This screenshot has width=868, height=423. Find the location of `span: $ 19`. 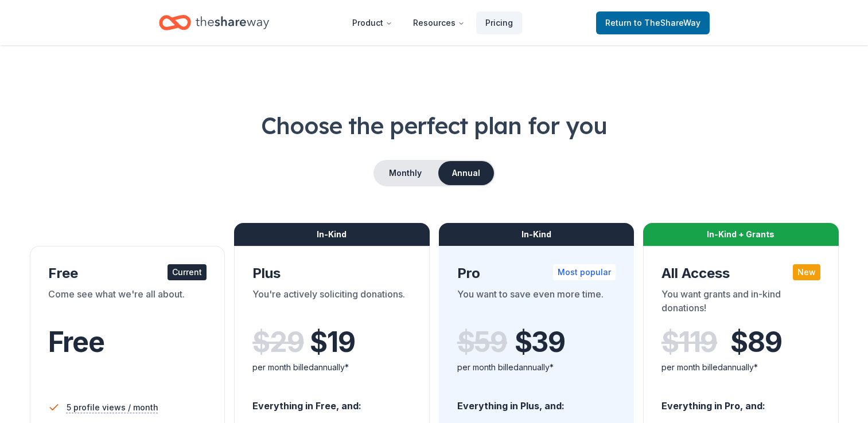

span: $ 19 is located at coordinates (332, 342).